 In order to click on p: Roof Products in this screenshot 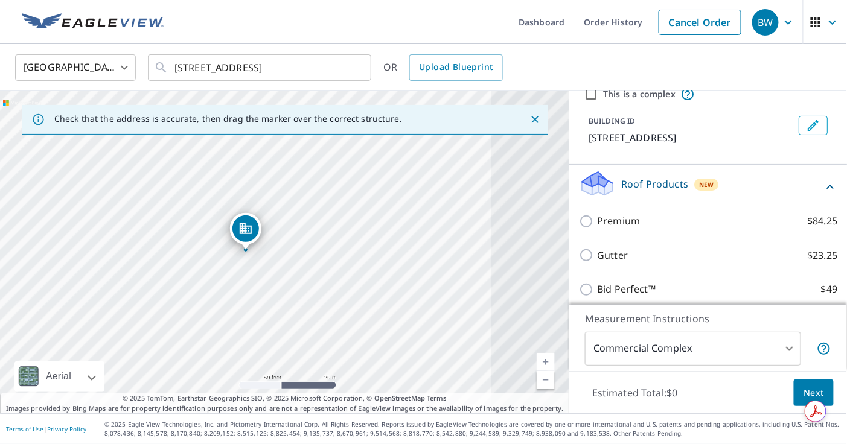, I will do `click(655, 184)`.